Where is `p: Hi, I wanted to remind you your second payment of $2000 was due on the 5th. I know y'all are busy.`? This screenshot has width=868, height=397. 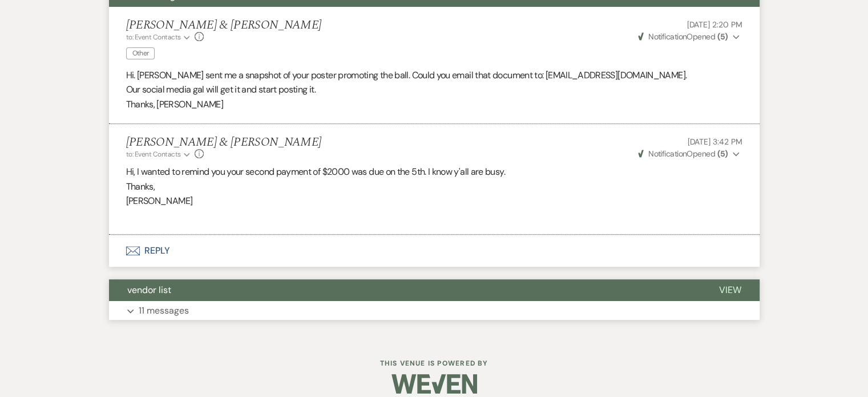
p: Hi, I wanted to remind you your second payment of $2000 was due on the 5th. I know y'all are busy. is located at coordinates (434, 172).